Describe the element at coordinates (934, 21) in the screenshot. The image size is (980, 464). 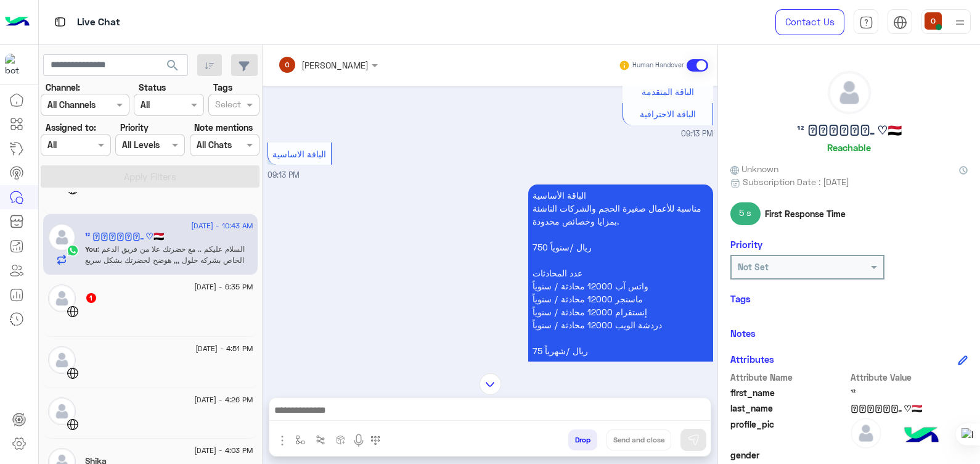
I see `img: userImage` at that location.